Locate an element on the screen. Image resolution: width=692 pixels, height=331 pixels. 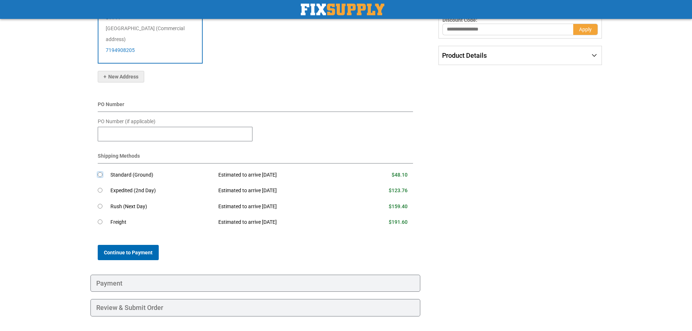
span: New Address is located at coordinates (121, 77).